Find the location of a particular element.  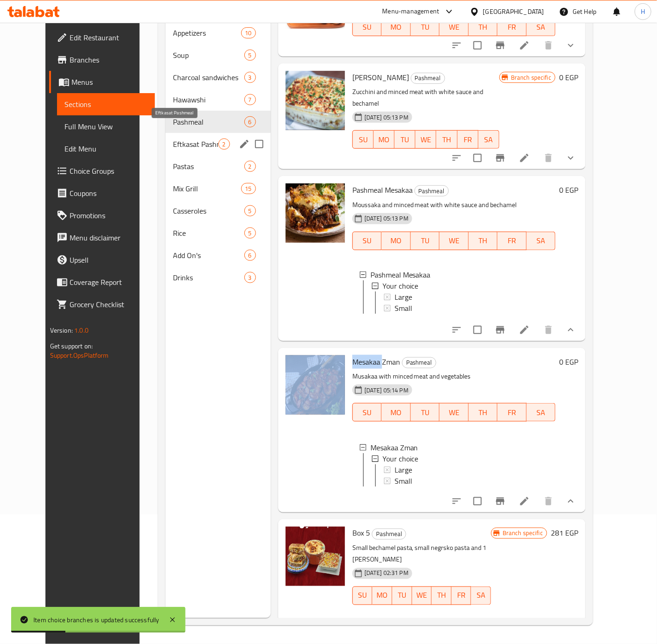

span: Pashmeal Mesakaa is located at coordinates (382, 190).